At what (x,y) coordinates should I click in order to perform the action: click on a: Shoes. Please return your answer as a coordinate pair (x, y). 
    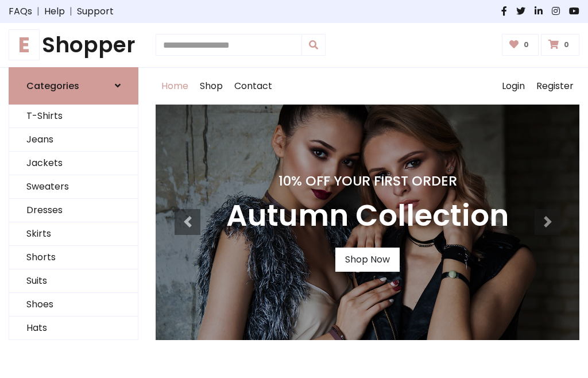
    Looking at the image, I should click on (74, 304).